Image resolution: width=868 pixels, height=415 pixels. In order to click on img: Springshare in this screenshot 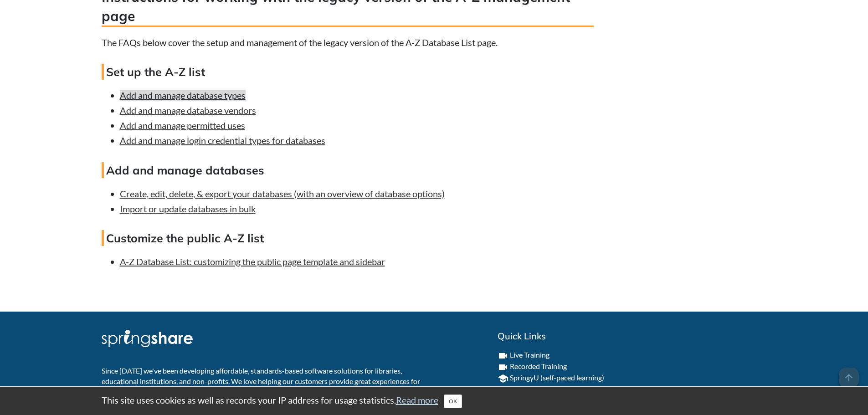, I will do `click(147, 339)`.